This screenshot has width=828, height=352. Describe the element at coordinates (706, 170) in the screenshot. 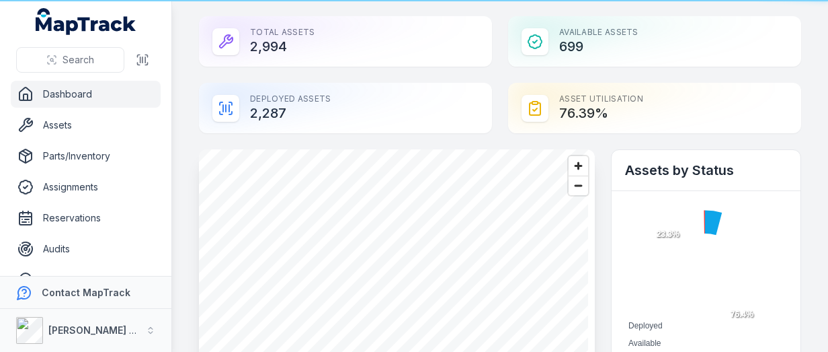

I see `h2: Assets by Status` at that location.